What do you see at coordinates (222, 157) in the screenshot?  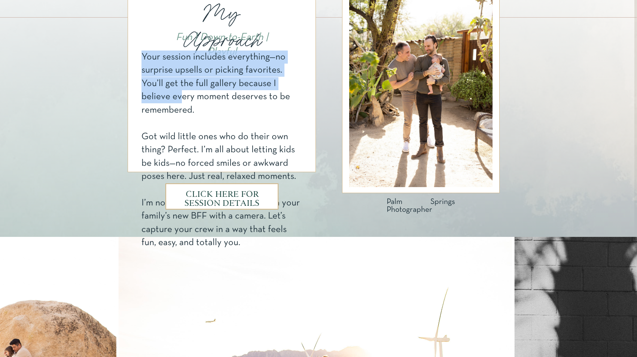 I see `div: Got wild little ones who do their own thing? Perfect. I’m all about letting kids be kids—no force...` at bounding box center [222, 157].